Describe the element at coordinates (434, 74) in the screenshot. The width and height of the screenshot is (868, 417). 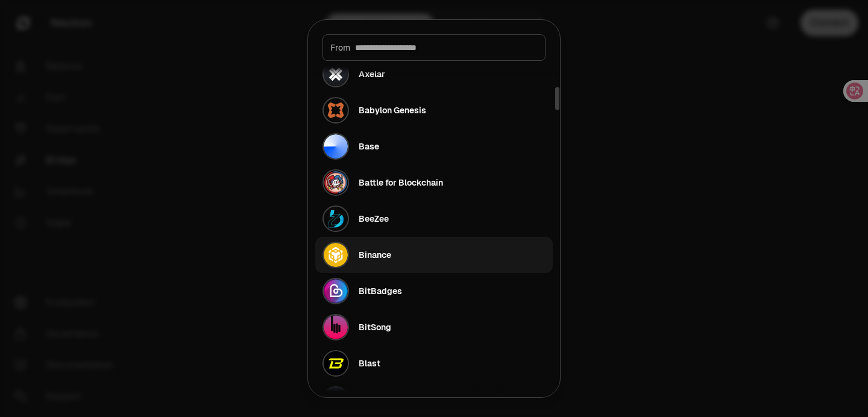
I see `button: Axelar LogoAxelar` at that location.